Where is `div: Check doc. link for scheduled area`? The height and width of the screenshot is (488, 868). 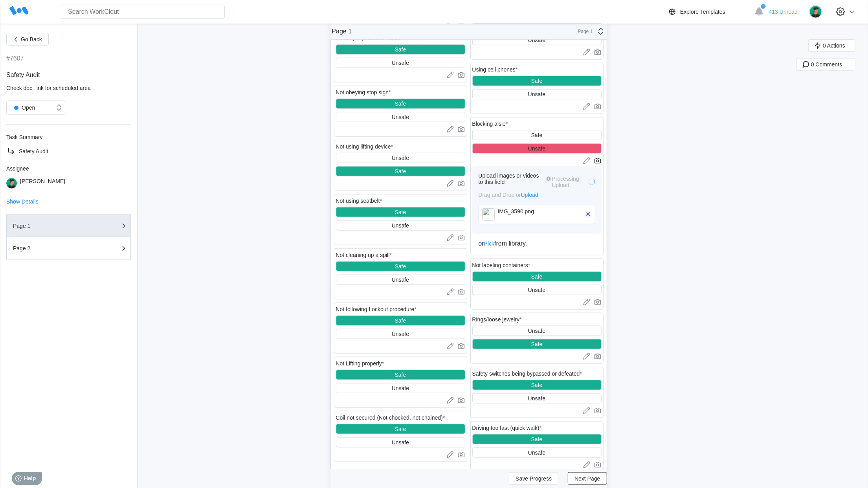 div: Check doc. link for scheduled area is located at coordinates (68, 88).